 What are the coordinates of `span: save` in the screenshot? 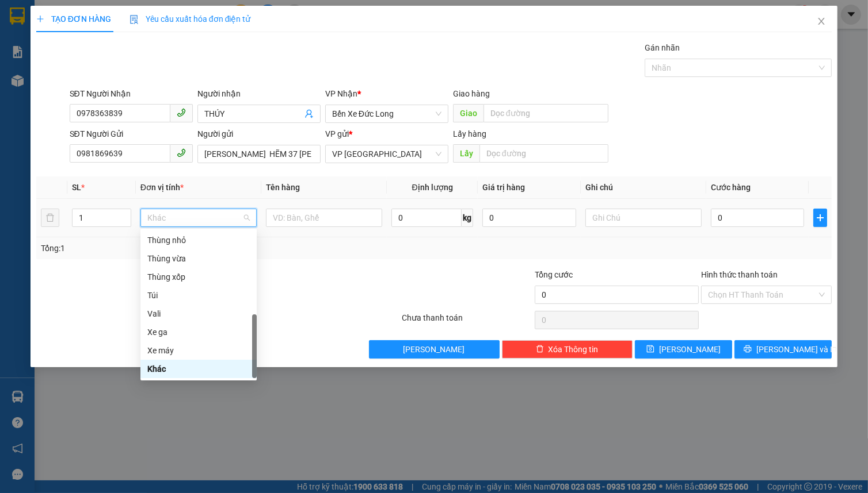 It's located at (650, 350).